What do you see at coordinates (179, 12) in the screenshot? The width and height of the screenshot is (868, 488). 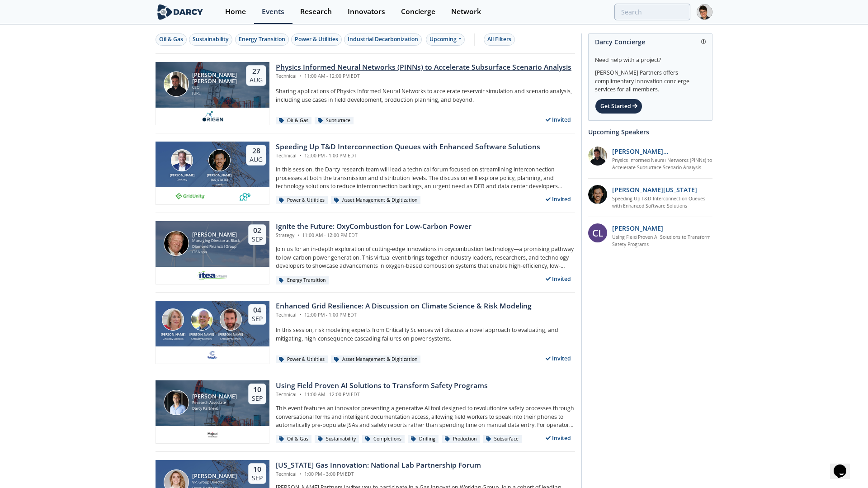 I see `img: logo-wide.svg` at bounding box center [179, 12].